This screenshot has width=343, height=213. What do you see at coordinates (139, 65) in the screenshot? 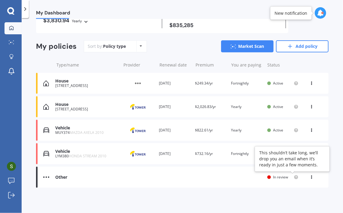
I see `div: Provider` at bounding box center [139, 65].